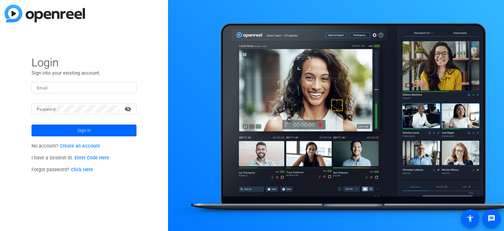 The height and width of the screenshot is (231, 504). I want to click on mat-label: Email, so click(42, 88).